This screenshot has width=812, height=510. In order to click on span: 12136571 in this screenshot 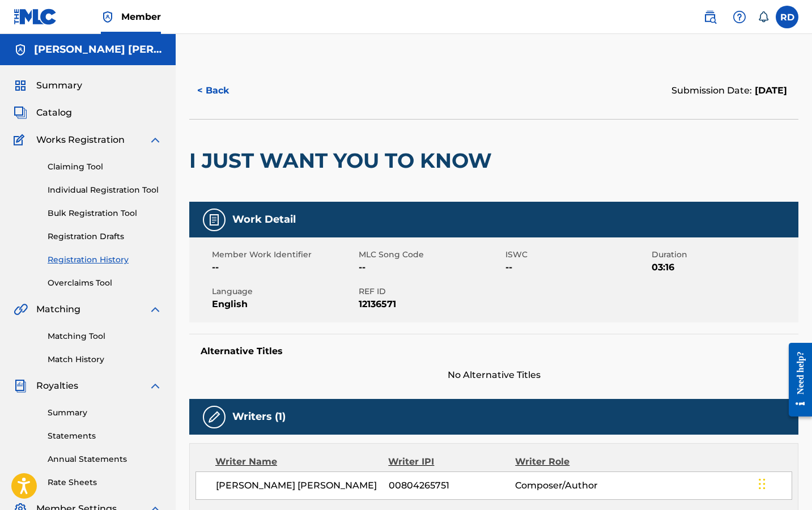, I will do `click(431, 304)`.